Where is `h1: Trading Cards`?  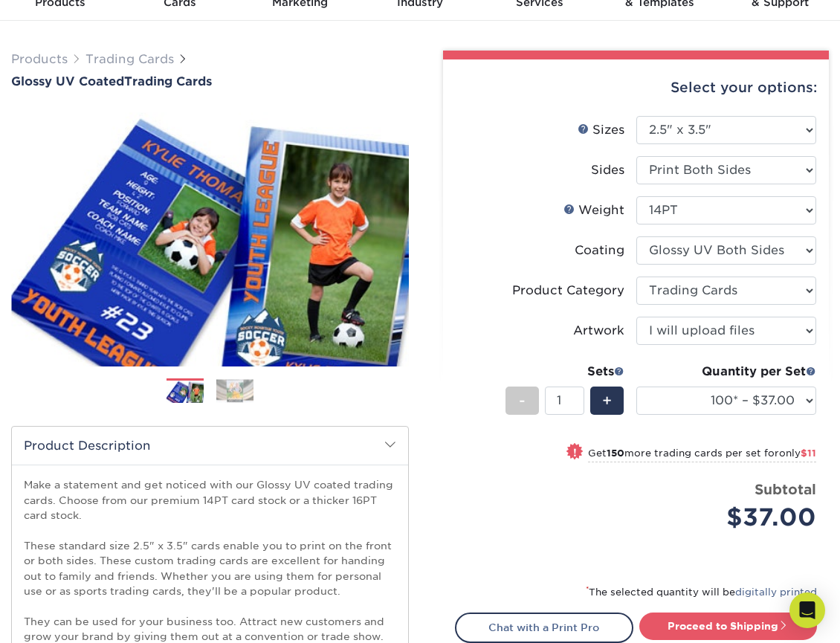 h1: Trading Cards is located at coordinates (210, 81).